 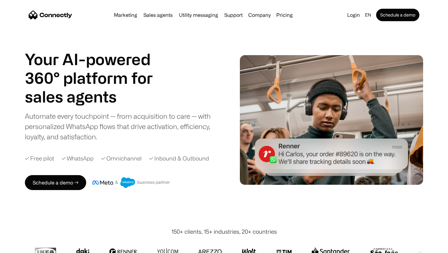 I want to click on div: Automate every touchpoint — from acquisition to care — with personalized WhatsApp flows that driv..., so click(x=123, y=126).